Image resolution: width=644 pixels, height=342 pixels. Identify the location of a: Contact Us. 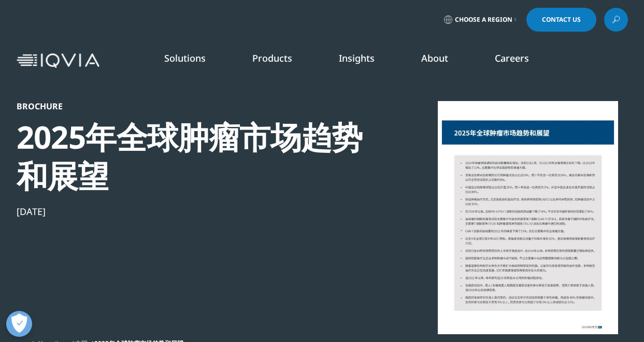
(561, 20).